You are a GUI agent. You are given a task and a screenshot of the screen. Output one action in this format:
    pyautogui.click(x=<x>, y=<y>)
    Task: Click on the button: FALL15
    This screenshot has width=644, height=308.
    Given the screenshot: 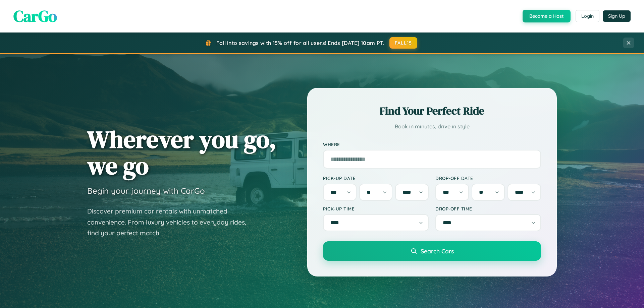 What is the action you would take?
    pyautogui.click(x=403, y=43)
    